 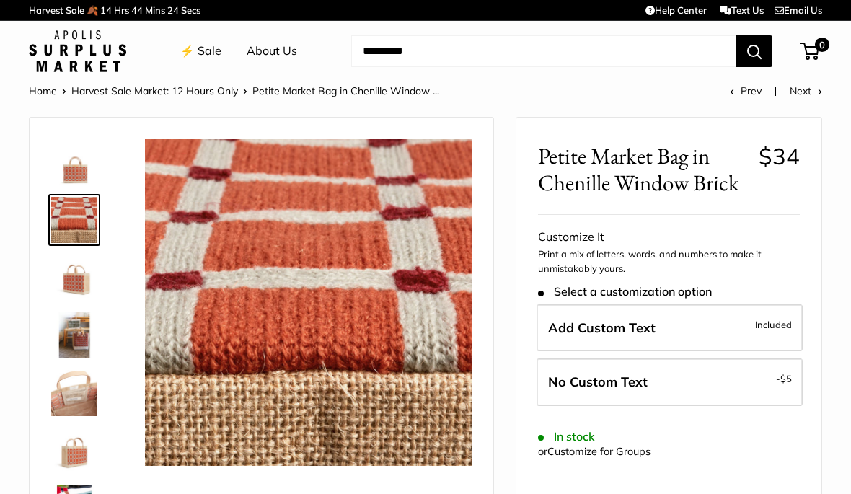 What do you see at coordinates (745, 91) in the screenshot?
I see `a: Prev` at bounding box center [745, 91].